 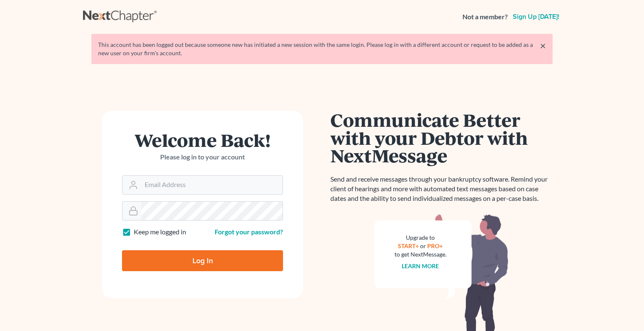 I want to click on label: Keep me logged in, so click(x=160, y=232).